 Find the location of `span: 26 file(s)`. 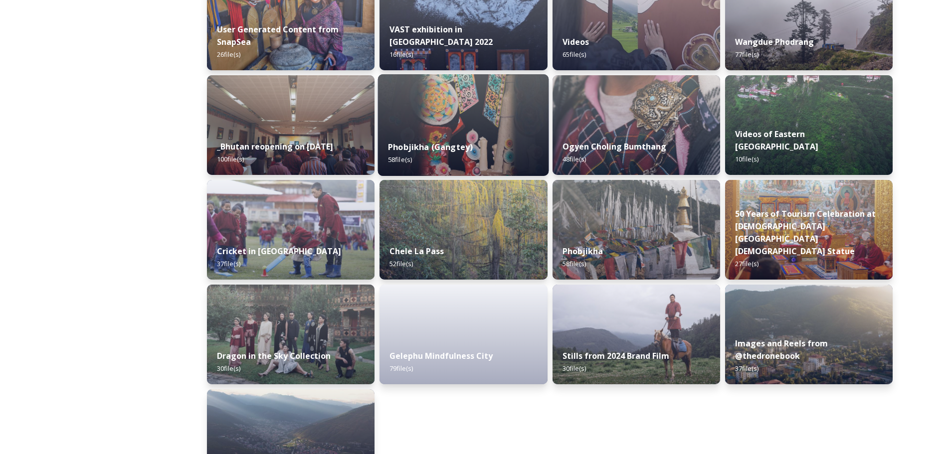

span: 26 file(s) is located at coordinates (228, 54).